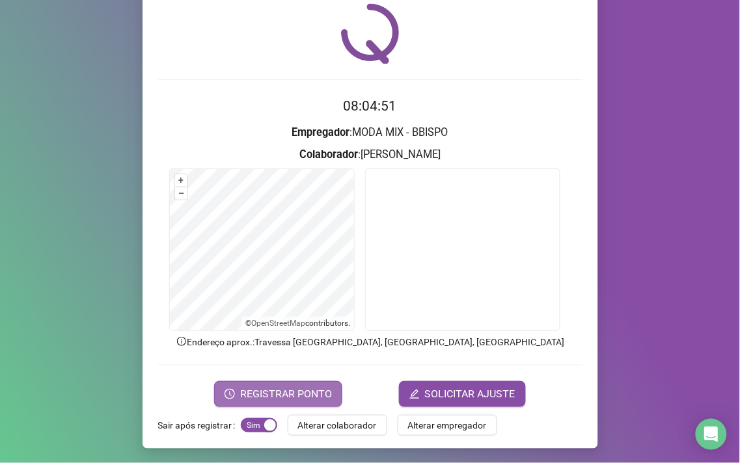  Describe the element at coordinates (278, 394) in the screenshot. I see `button: REGISTRAR PONTO` at that location.